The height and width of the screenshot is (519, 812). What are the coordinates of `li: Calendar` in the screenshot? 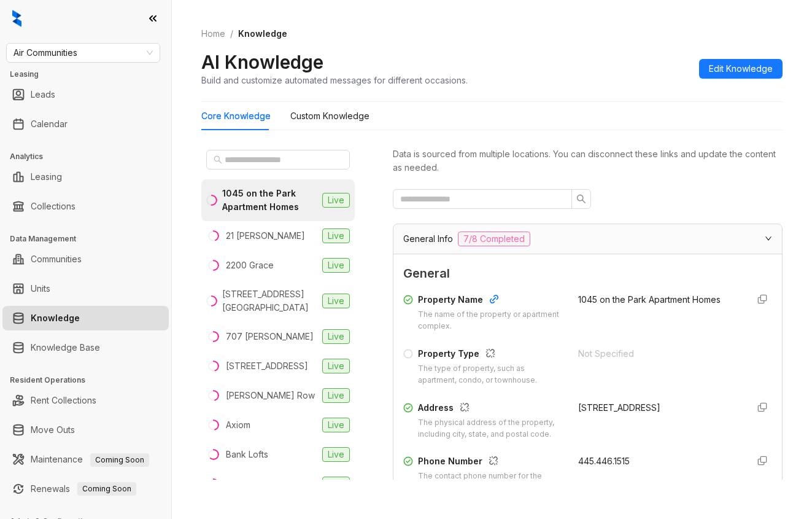 It's located at (85, 124).